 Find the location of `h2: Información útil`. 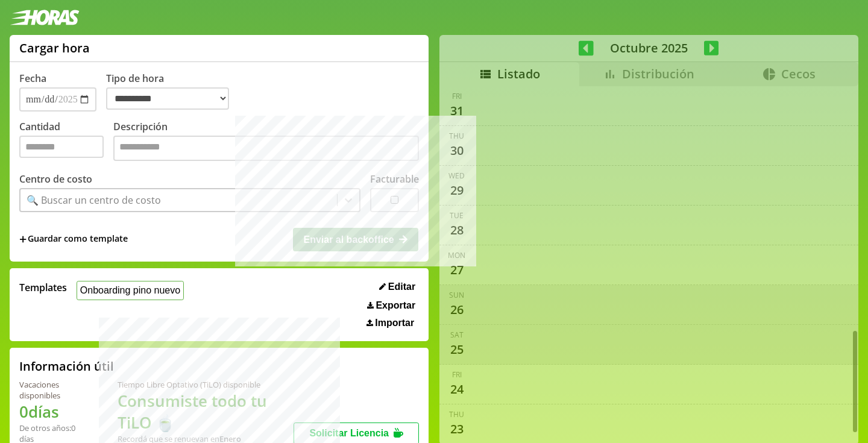

h2: Información útil is located at coordinates (67, 366).